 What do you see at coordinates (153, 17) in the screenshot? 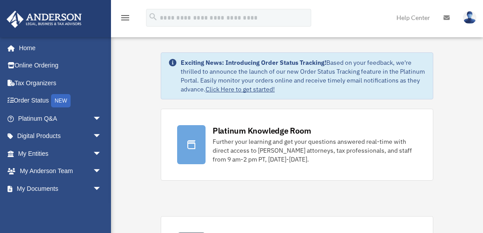
I see `i: search` at bounding box center [153, 17].